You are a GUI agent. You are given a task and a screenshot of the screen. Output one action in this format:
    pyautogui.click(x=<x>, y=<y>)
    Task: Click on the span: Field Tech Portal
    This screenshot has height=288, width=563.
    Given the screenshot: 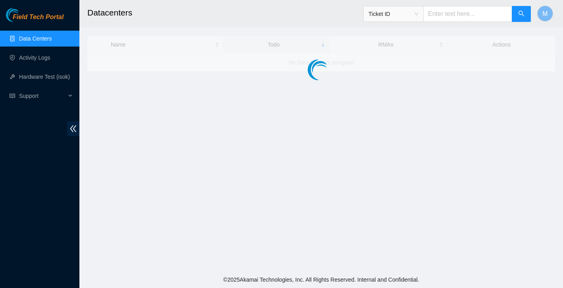 What is the action you would take?
    pyautogui.click(x=38, y=17)
    